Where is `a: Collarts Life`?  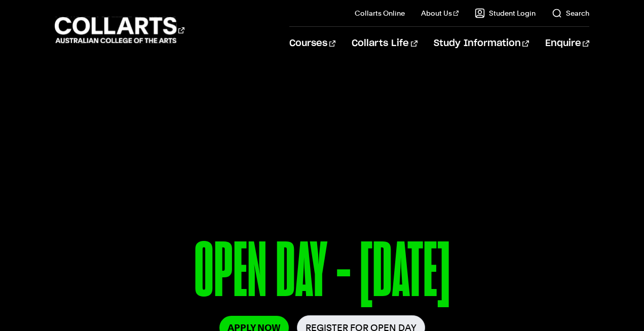
a: Collarts Life is located at coordinates (384, 44).